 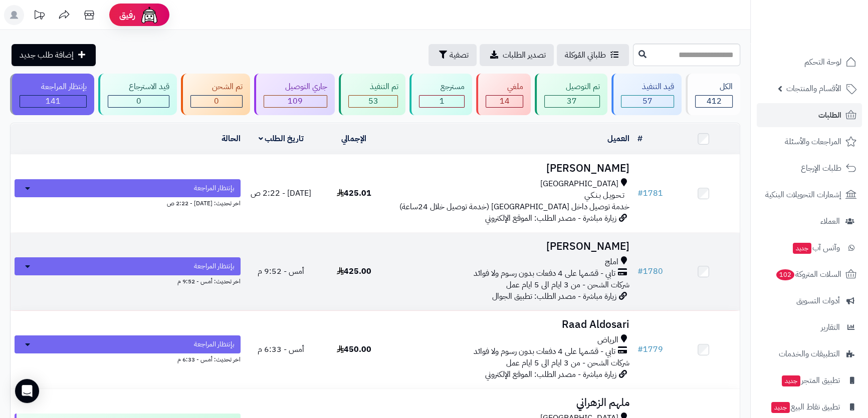 What do you see at coordinates (830, 327) in the screenshot?
I see `span: التقارير` at bounding box center [830, 327].